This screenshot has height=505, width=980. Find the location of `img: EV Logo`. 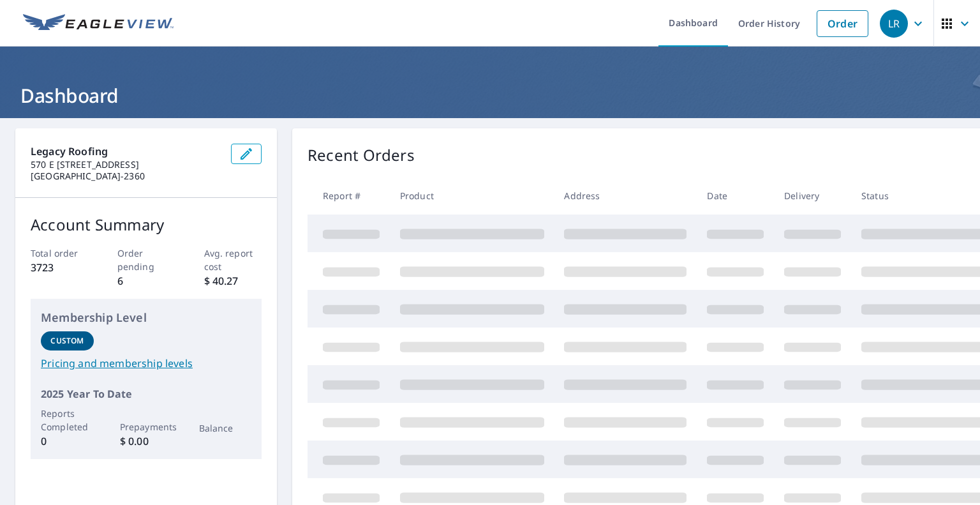

img: EV Logo is located at coordinates (98, 24).